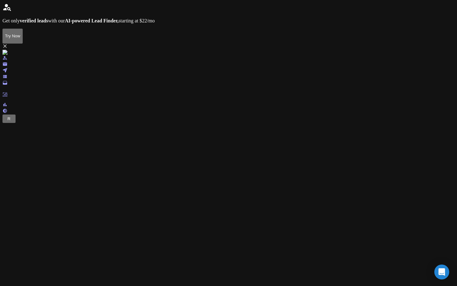 The width and height of the screenshot is (457, 286). I want to click on div: Open Intercom Messenger, so click(442, 272).